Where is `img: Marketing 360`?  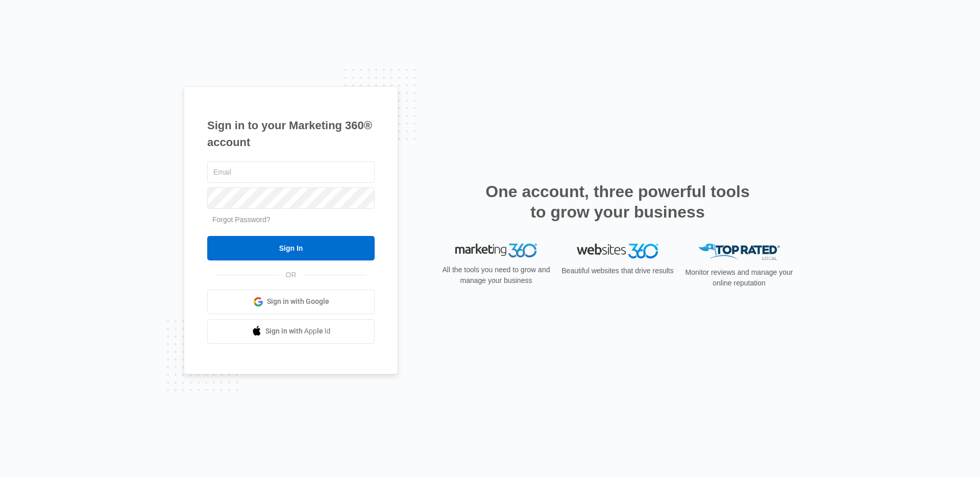 img: Marketing 360 is located at coordinates (496, 251).